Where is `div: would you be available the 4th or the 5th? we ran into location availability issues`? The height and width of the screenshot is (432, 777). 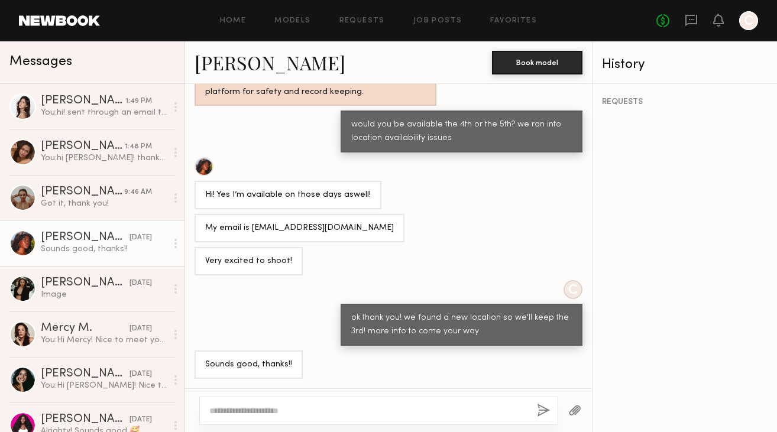 div: would you be available the 4th or the 5th? we ran into location availability issues is located at coordinates (461, 132).